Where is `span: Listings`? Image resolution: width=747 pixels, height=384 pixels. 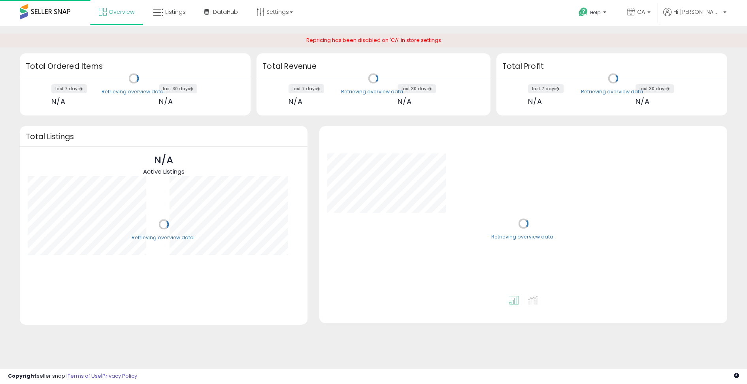 span: Listings is located at coordinates (176, 12).